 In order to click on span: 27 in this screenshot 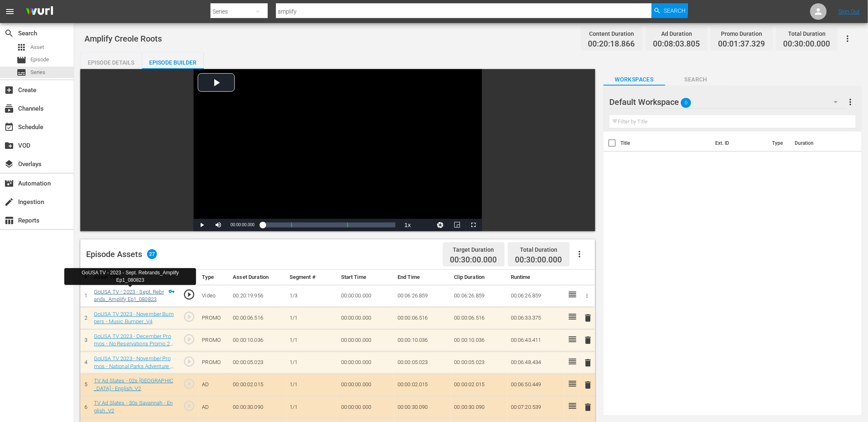, I will do `click(152, 254)`.